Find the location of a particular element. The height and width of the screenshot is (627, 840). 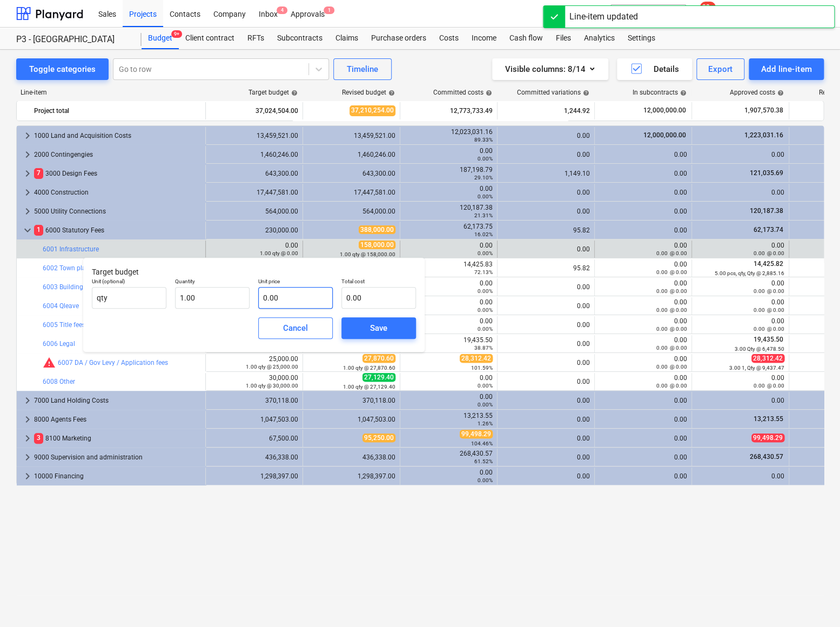

div: 30,000.00 is located at coordinates (272, 382).